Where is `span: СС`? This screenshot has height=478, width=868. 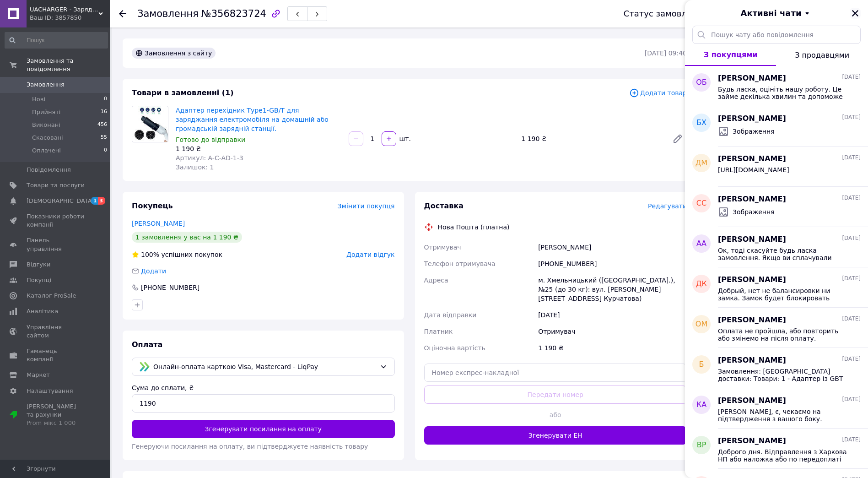 span: СС is located at coordinates (702, 203).